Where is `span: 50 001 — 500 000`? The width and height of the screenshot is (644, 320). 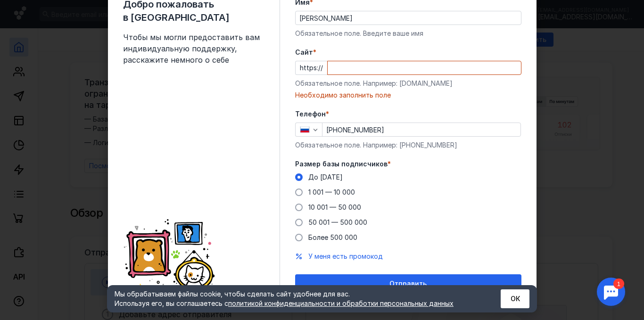
span: 50 001 — 500 000 is located at coordinates (338, 221).